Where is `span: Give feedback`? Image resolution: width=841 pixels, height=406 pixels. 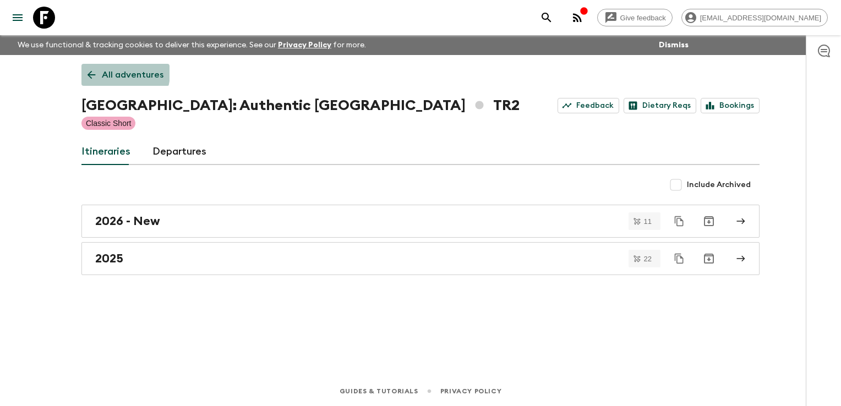
span: Give feedback is located at coordinates (643, 18).